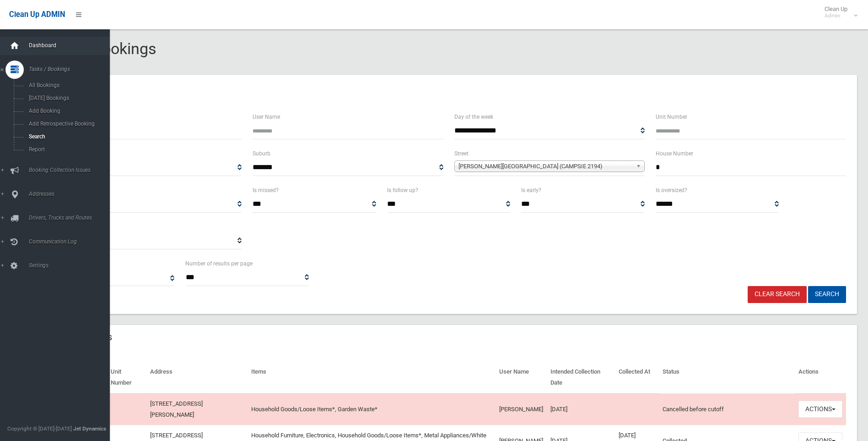 Image resolution: width=868 pixels, height=441 pixels. Describe the element at coordinates (218, 263) in the screenshot. I see `label: Number of results per page` at that location.